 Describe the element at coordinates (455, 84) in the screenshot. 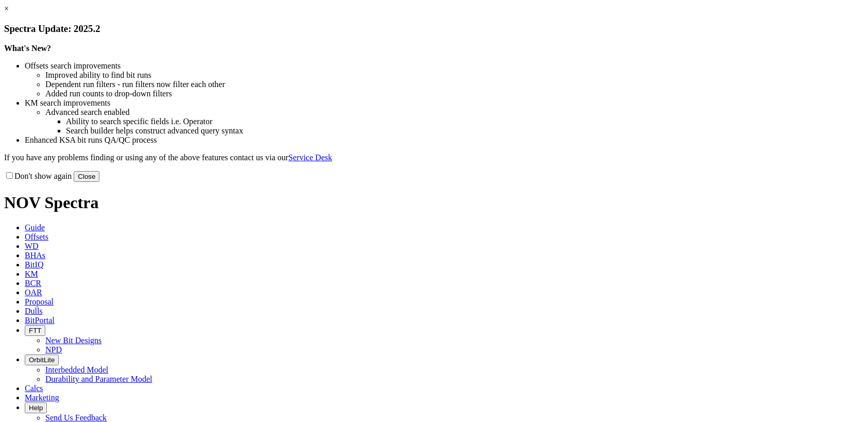

I see `li: Dependent run filters - run filters now filter each other` at that location.